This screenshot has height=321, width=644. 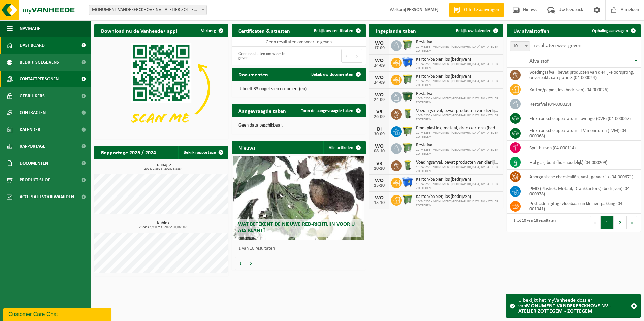 I want to click on span: Gebruikers, so click(x=32, y=96).